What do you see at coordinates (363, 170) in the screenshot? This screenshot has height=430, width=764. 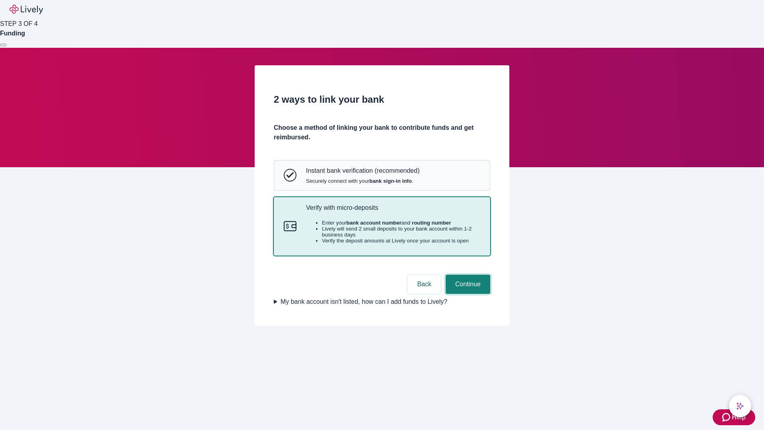 I see `p: Instant bank verification (recommended)` at bounding box center [363, 170].